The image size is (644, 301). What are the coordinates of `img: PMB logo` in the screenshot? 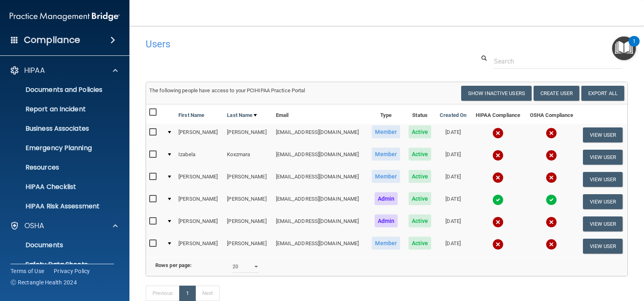 It's located at (65, 16).